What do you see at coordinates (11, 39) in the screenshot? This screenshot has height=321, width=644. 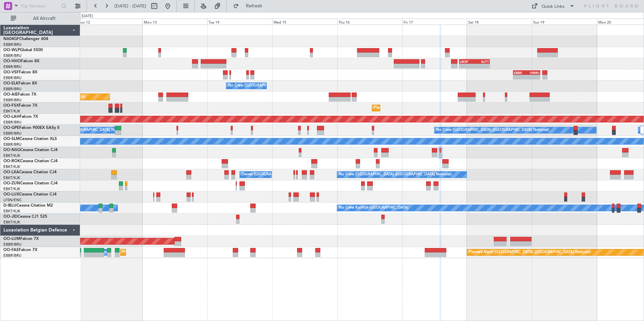 I see `span: N604GF` at bounding box center [11, 39].